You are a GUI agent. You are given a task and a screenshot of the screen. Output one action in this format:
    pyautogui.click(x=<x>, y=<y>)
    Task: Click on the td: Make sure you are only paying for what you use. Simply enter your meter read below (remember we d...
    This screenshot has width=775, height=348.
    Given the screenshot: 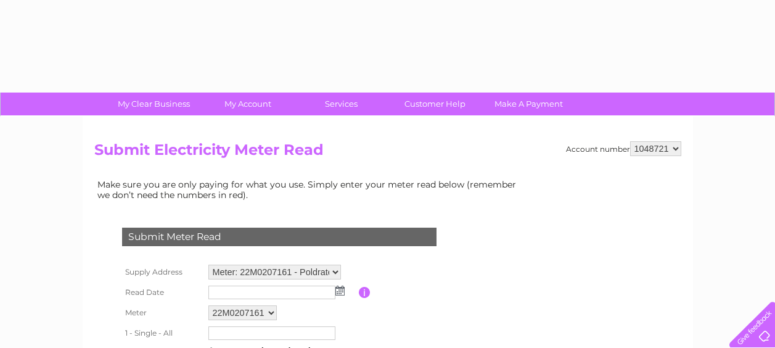 What is the action you would take?
    pyautogui.click(x=310, y=189)
    